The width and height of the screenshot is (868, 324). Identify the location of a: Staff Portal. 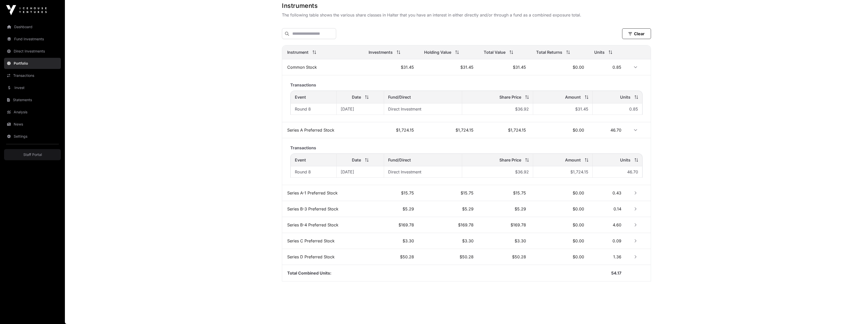
(33, 155).